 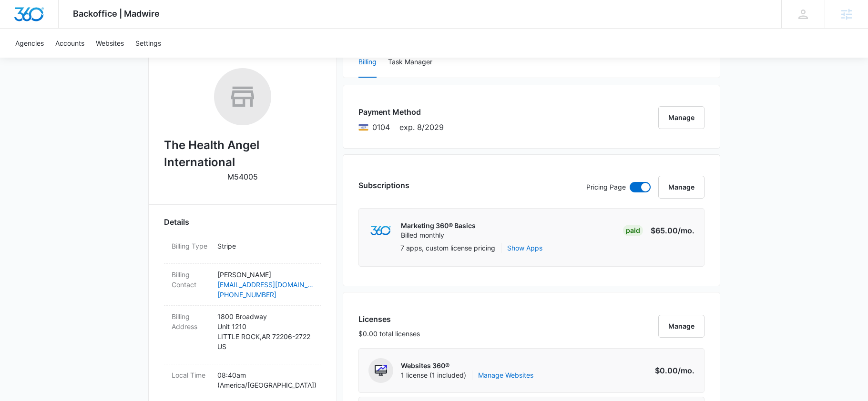 I want to click on a: Manage Websites, so click(x=506, y=375).